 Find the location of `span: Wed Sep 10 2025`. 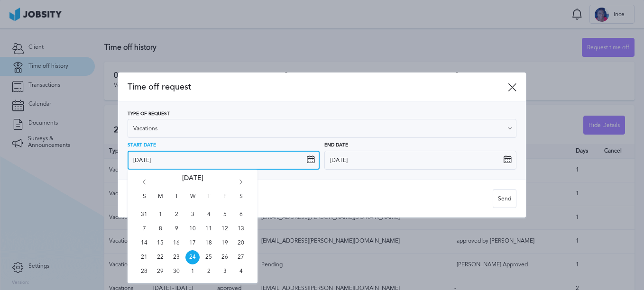

span: Wed Sep 10 2025 is located at coordinates (193, 229).